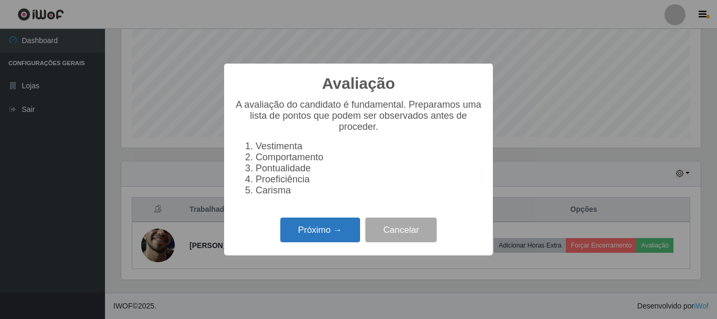 Image resolution: width=717 pixels, height=319 pixels. I want to click on button: Cancelar, so click(401, 229).